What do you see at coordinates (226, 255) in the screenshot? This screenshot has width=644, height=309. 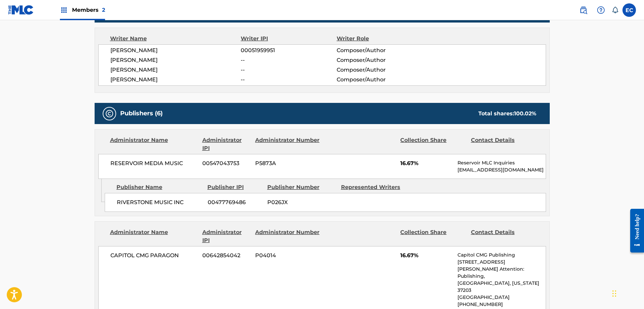 I see `span: 00642854042` at bounding box center [226, 255].